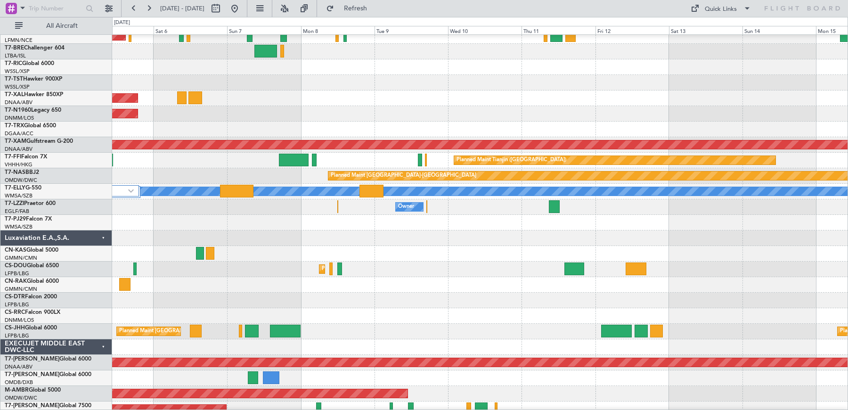  What do you see at coordinates (18, 110) in the screenshot?
I see `span: T7-N1960` at bounding box center [18, 110].